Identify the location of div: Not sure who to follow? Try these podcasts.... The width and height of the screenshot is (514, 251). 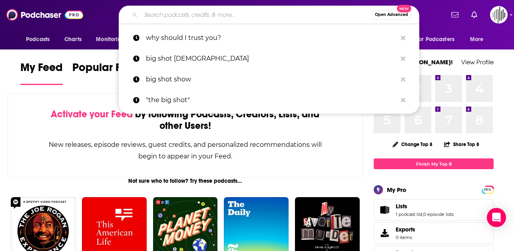
(185, 181).